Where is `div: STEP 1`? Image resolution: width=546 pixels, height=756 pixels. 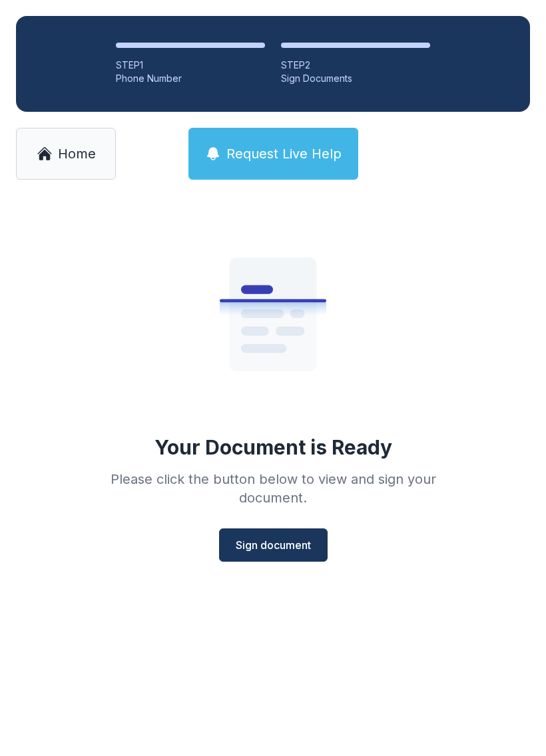 div: STEP 1 is located at coordinates (191, 65).